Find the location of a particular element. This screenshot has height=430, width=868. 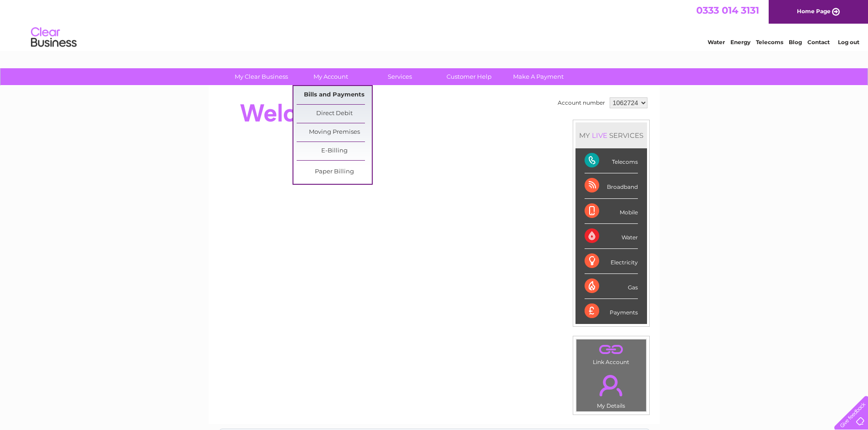

a: Contact is located at coordinates (818, 42).